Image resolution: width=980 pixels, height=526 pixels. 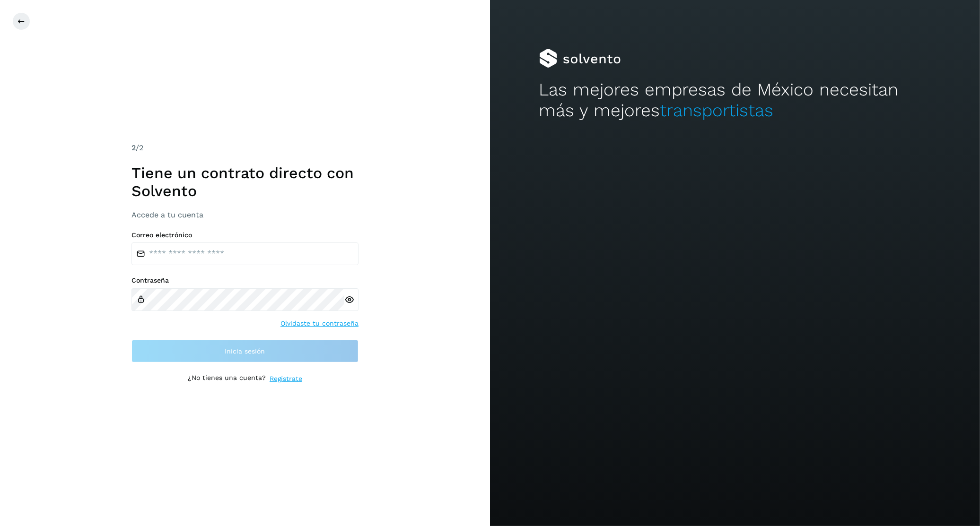 I want to click on a: Olvidaste tu contraseña, so click(x=319, y=324).